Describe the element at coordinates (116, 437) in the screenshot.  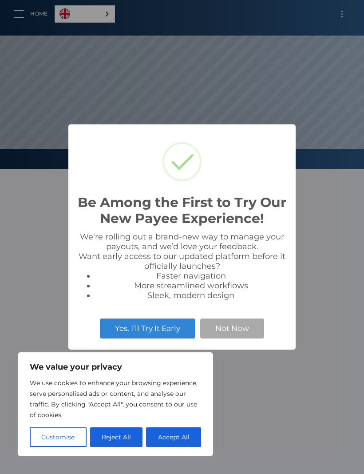
I see `button: Reject All` at that location.